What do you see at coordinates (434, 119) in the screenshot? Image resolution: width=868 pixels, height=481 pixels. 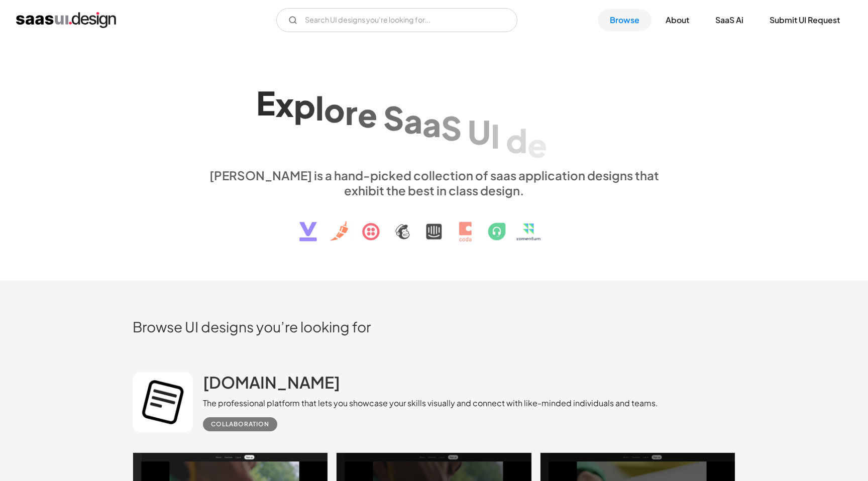 I see `h1: Explore SaaS UI design patterns & interactions.` at bounding box center [434, 119].